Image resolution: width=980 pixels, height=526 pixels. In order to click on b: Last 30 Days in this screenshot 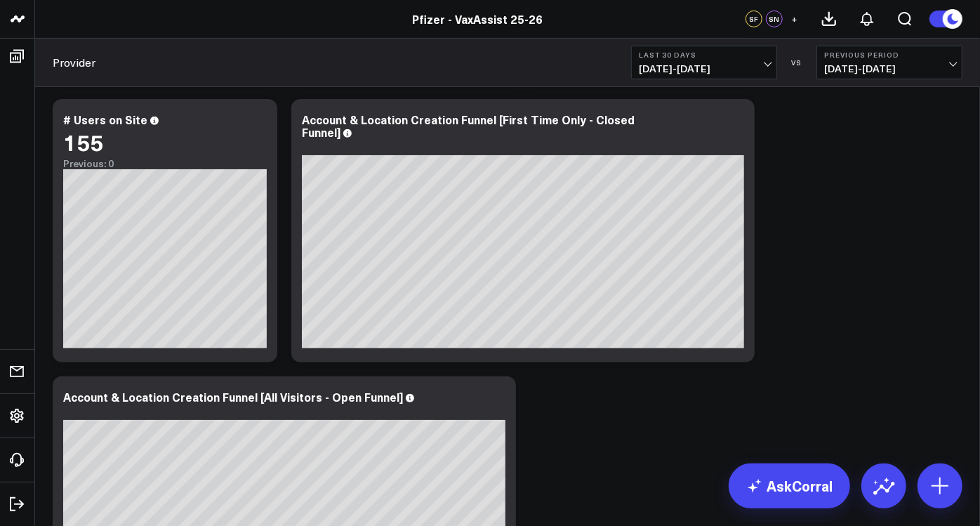, I will do `click(704, 55)`.